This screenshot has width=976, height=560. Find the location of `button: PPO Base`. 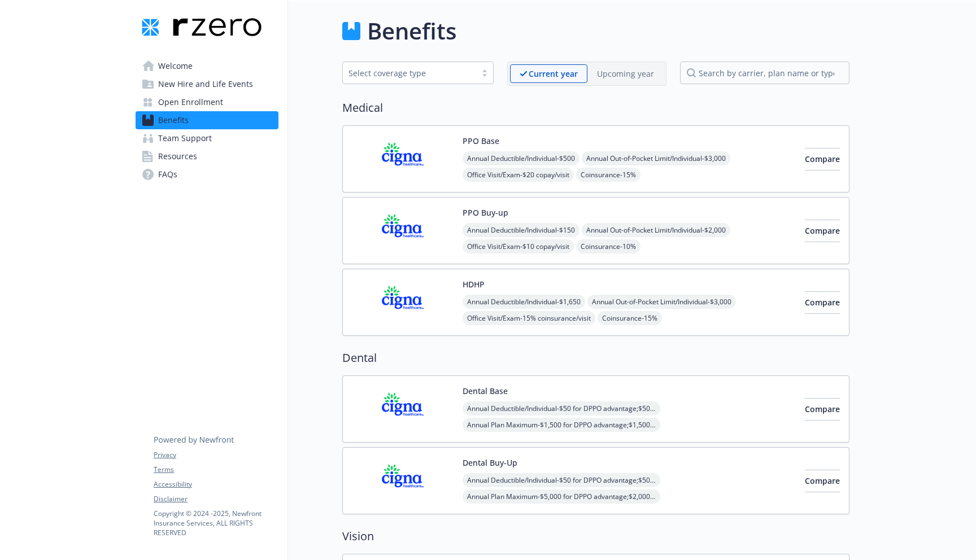

button: PPO Base is located at coordinates (480, 141).